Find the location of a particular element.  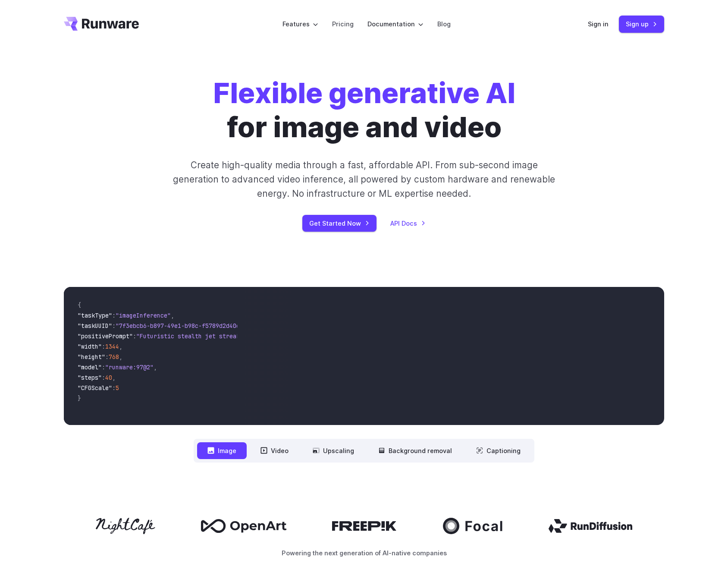

span: "Futuristic stealth jet streaking through a neon-lit cityscape with glowing purple exhaust" is located at coordinates (293, 336).